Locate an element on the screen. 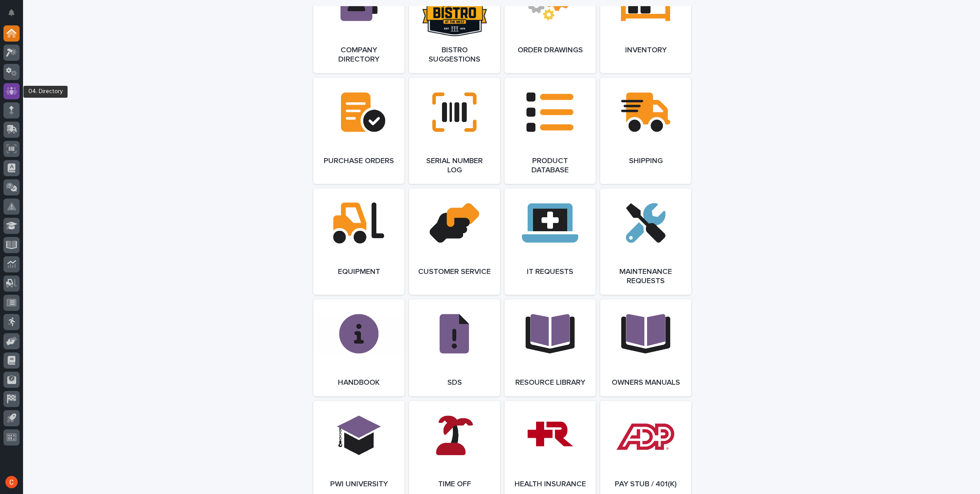  button: Notifications is located at coordinates (12, 12).